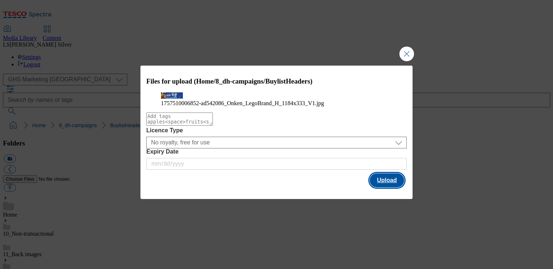 Image resolution: width=553 pixels, height=269 pixels. What do you see at coordinates (277, 103) in the screenshot?
I see `figcaption: 1757510006852-ad542086_Onken_LegoBrand_H_1184x333_V1.jpg` at bounding box center [277, 103].